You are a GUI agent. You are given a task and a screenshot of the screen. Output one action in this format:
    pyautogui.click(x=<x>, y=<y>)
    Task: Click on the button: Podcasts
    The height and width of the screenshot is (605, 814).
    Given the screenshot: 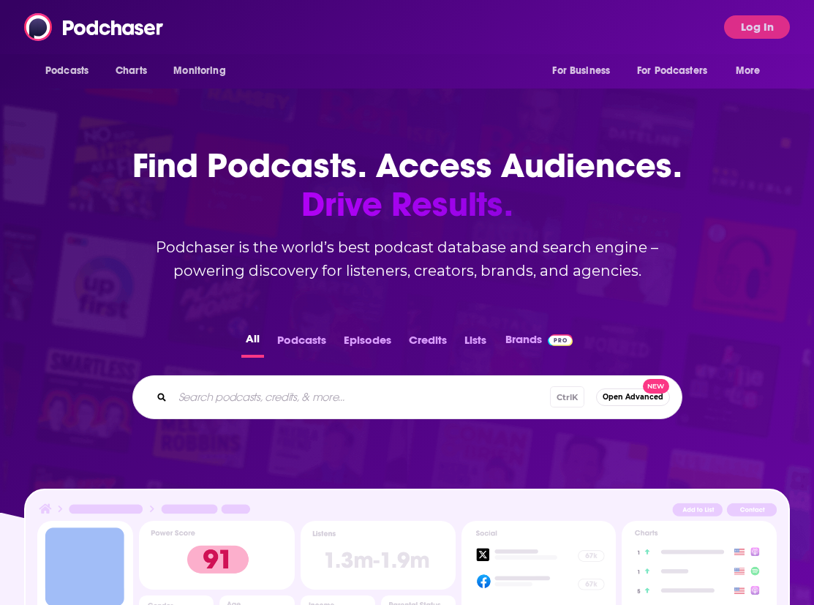 What is the action you would take?
    pyautogui.click(x=301, y=343)
    